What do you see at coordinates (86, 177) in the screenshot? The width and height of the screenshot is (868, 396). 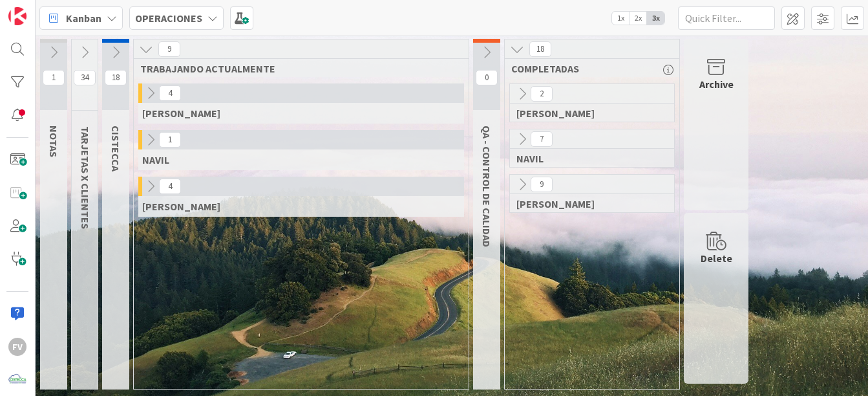 I see `span: TARJETAS X CLIENTES` at bounding box center [86, 177].